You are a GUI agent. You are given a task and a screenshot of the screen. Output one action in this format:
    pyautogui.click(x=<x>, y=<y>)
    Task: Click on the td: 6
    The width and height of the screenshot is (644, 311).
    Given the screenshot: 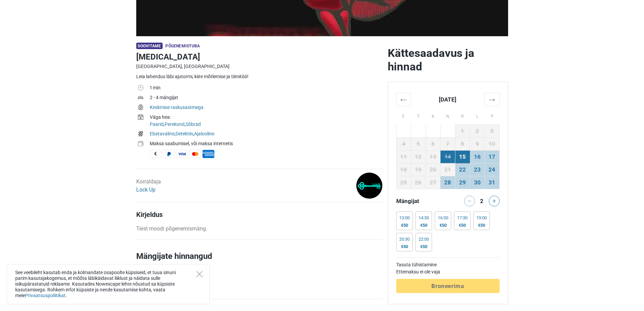 What is the action you would take?
    pyautogui.click(x=433, y=144)
    